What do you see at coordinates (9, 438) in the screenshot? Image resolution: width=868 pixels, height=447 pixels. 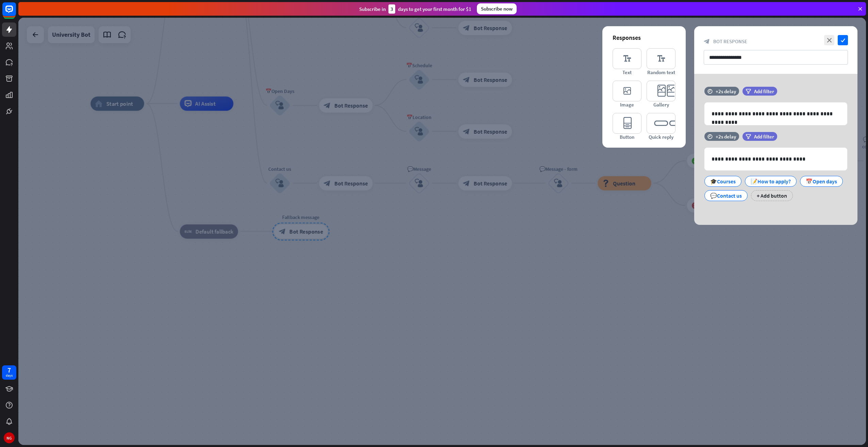 I see `div: NG` at bounding box center [9, 438].